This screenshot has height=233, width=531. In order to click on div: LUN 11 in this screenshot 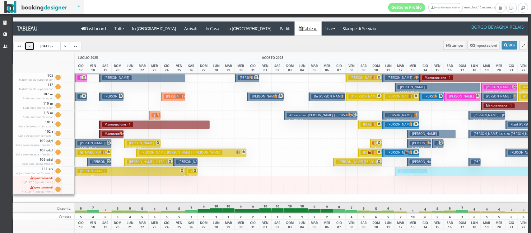, I will do `click(388, 68)`.